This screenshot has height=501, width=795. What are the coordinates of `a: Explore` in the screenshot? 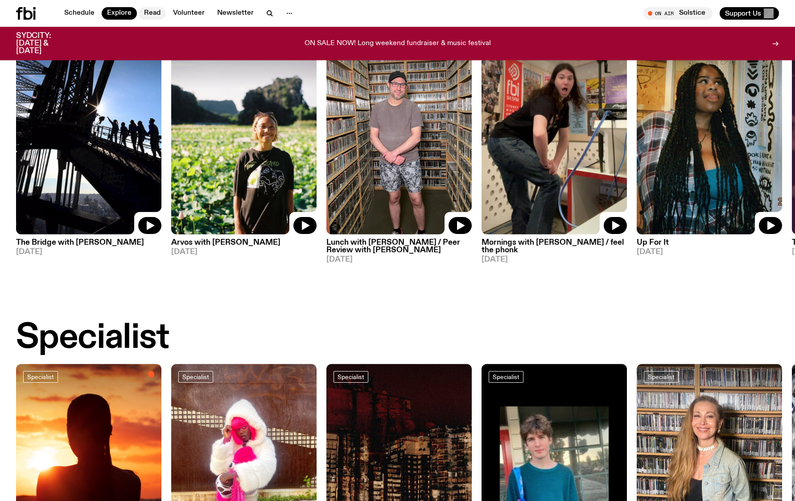 It's located at (119, 13).